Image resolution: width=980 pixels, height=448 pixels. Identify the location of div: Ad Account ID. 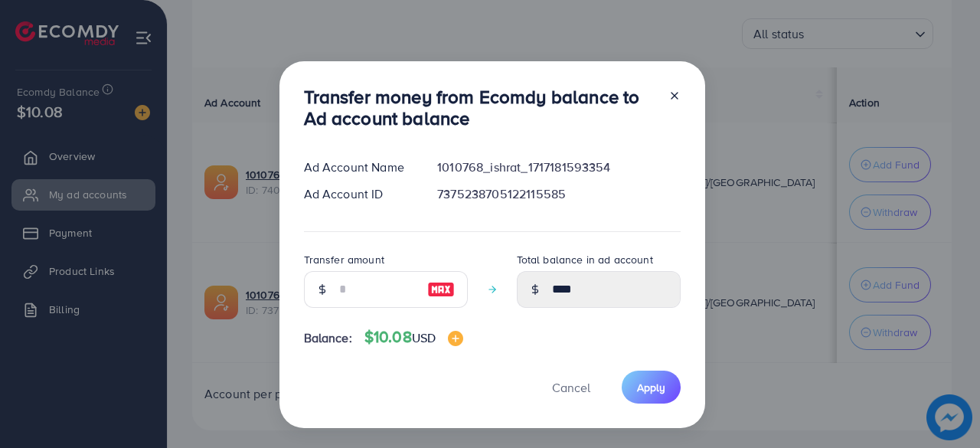
(359, 194).